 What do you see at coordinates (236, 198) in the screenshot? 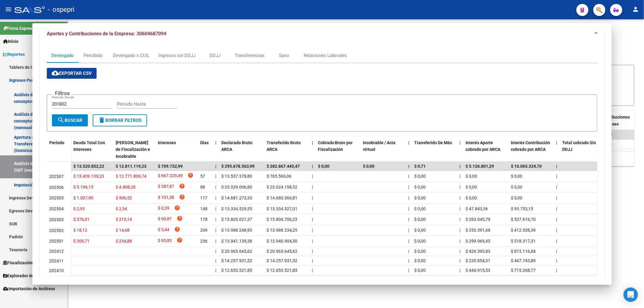
I see `span: $ 14.681.273,33` at bounding box center [236, 198].